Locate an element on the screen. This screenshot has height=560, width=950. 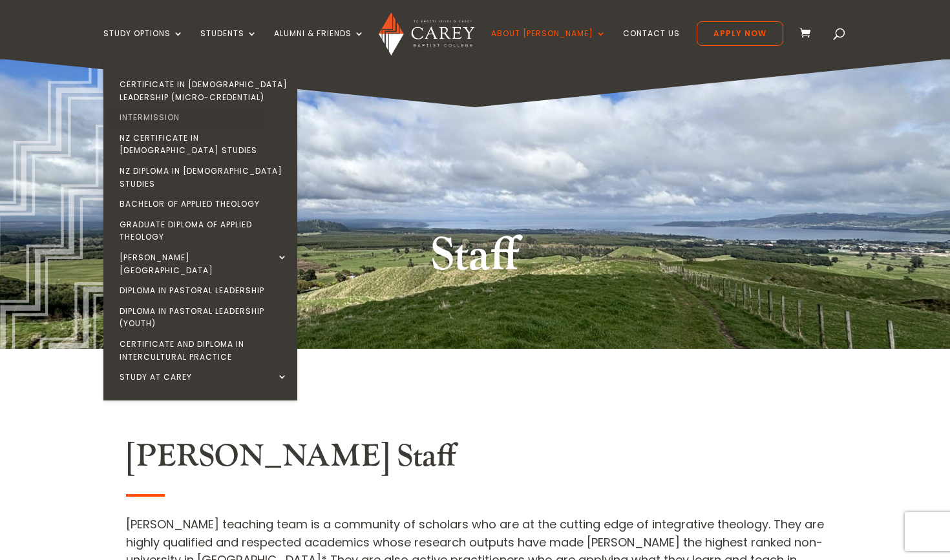
a: Bachelor of Applied Theology is located at coordinates (203, 204).